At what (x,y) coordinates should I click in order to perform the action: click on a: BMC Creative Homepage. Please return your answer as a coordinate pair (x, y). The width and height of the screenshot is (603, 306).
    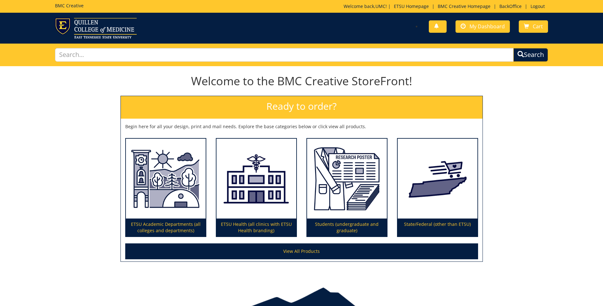
    Looking at the image, I should click on (464, 6).